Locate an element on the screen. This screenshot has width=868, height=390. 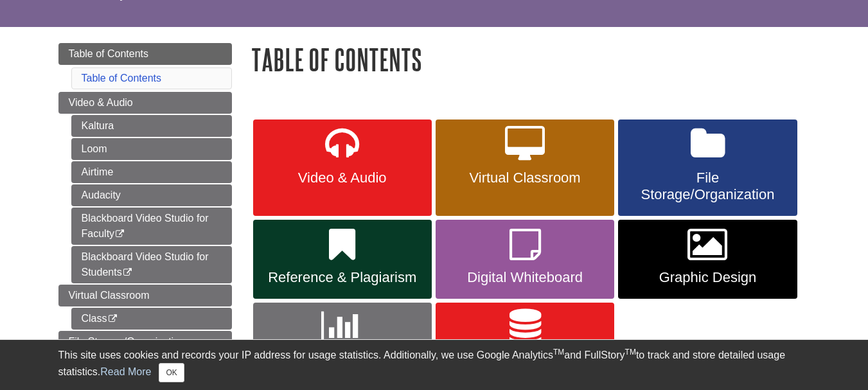
a: Digital Whiteboard is located at coordinates (525, 260).